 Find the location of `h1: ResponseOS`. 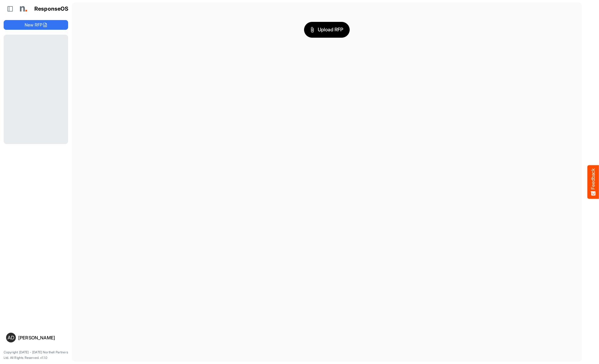

h1: ResponseOS is located at coordinates (51, 9).